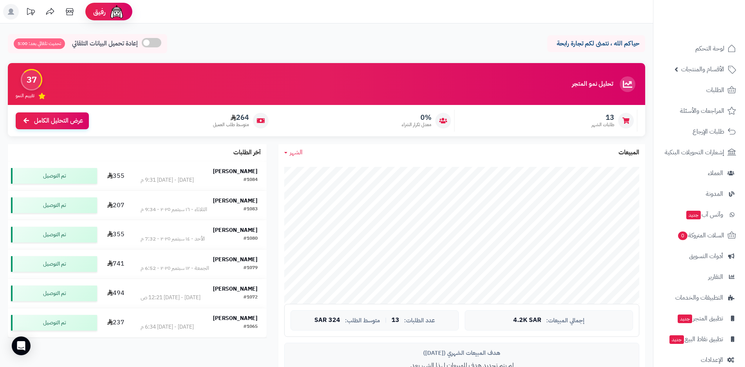  I want to click on span: إجمالي المبيعات:, so click(565, 320).